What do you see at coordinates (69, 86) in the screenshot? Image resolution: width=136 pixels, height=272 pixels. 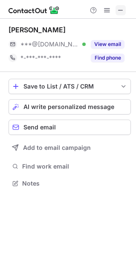 I see `div: Save to List / ATS / CRM` at bounding box center [69, 86].